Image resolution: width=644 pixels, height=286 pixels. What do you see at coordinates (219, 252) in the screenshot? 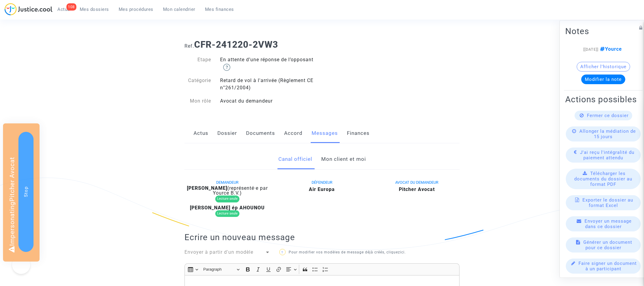
I see `span: Envoyer à partir d'un modèle` at bounding box center [219, 252].